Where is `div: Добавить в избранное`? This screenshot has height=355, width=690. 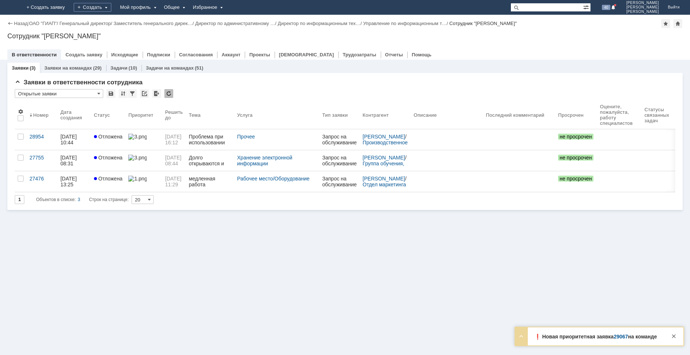
div: Добавить в избранное is located at coordinates (666, 24).